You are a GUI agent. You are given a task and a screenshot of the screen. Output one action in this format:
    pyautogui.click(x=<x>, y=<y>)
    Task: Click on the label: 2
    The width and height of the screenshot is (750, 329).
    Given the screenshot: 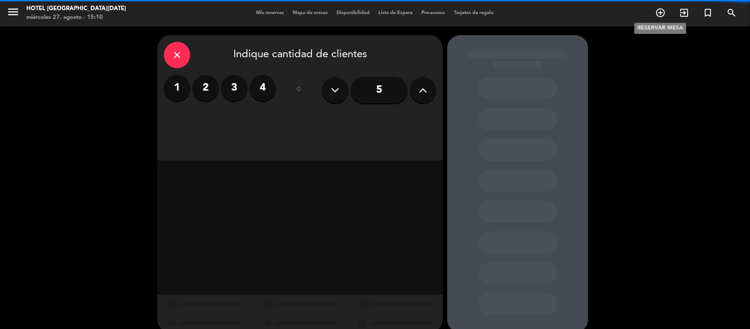 What is the action you would take?
    pyautogui.click(x=206, y=88)
    